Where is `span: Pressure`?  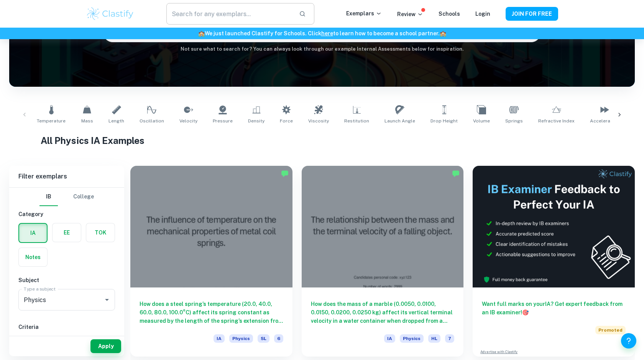 span: Pressure is located at coordinates (222, 121).